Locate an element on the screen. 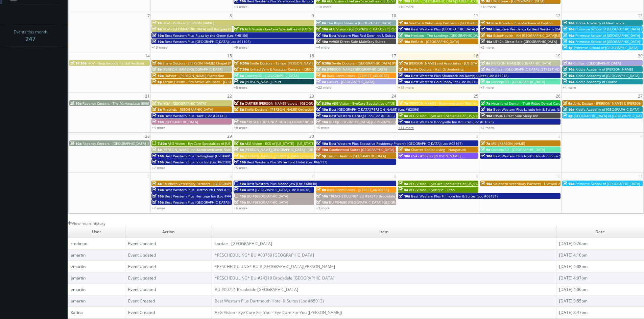  span: 24 is located at coordinates (394, 96).